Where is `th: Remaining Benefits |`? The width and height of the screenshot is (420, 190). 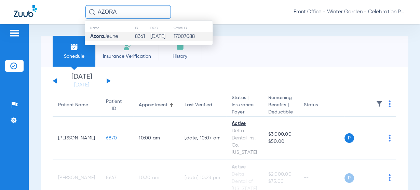 th: Remaining Benefits | is located at coordinates (281, 105).